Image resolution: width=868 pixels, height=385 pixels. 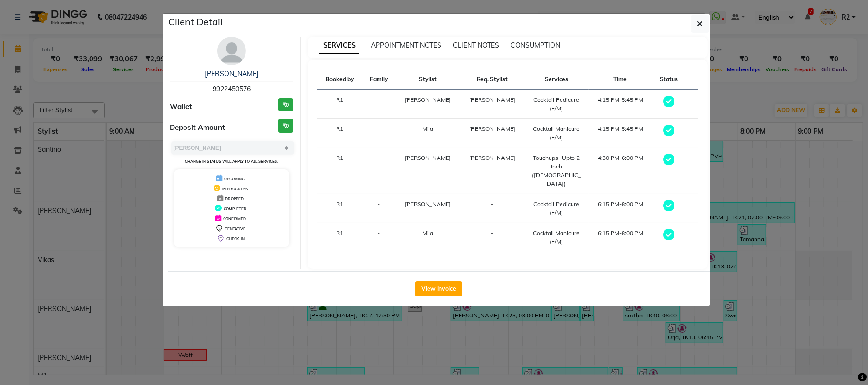 I want to click on span: CONSUMPTION, so click(x=535, y=45).